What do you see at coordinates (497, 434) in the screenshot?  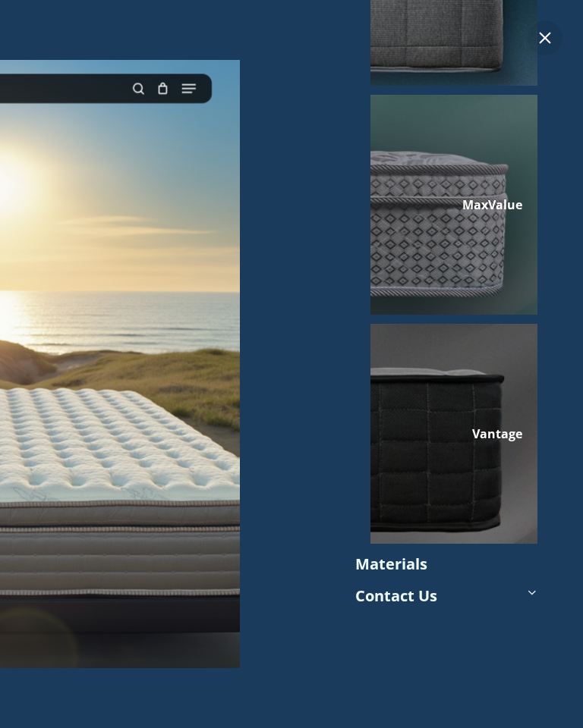 I see `span: Vantage` at bounding box center [497, 434].